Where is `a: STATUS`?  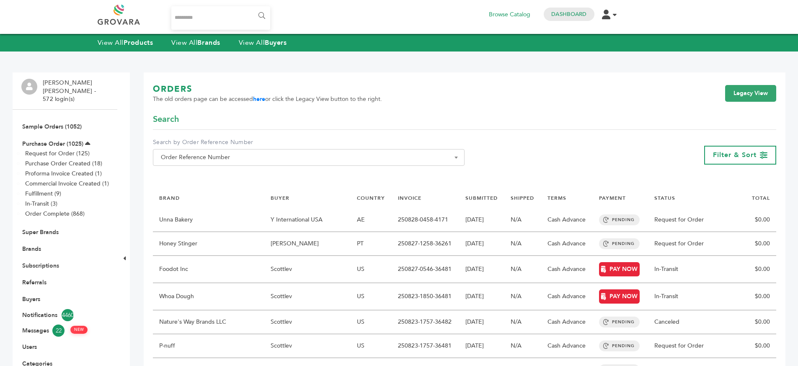 a: STATUS is located at coordinates (664, 198).